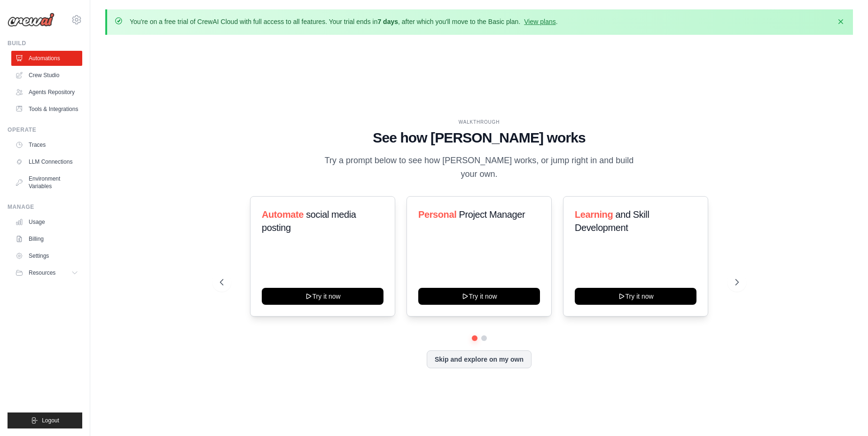 This screenshot has width=868, height=436. What do you see at coordinates (46, 239) in the screenshot?
I see `a: Billing` at bounding box center [46, 239].